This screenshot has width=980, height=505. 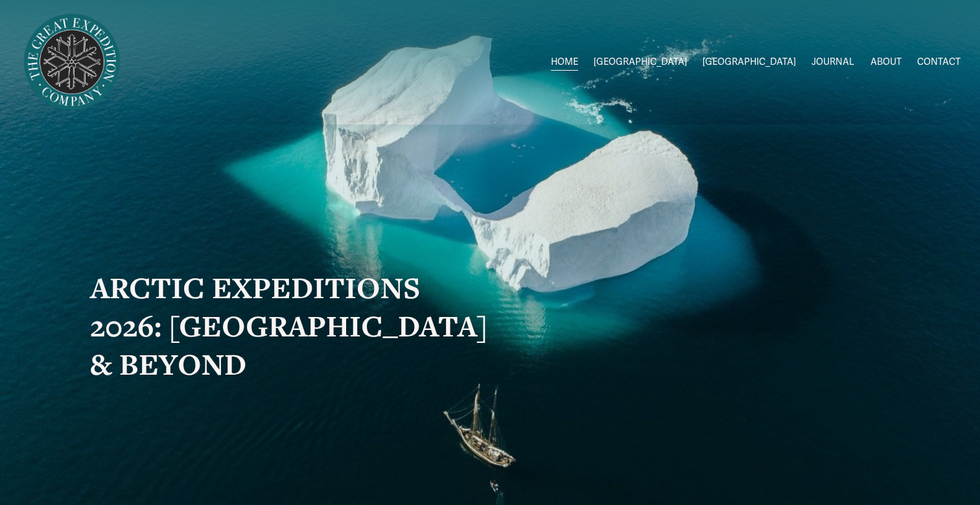 What do you see at coordinates (72, 62) in the screenshot?
I see `img: Arctic Expeditions` at bounding box center [72, 62].